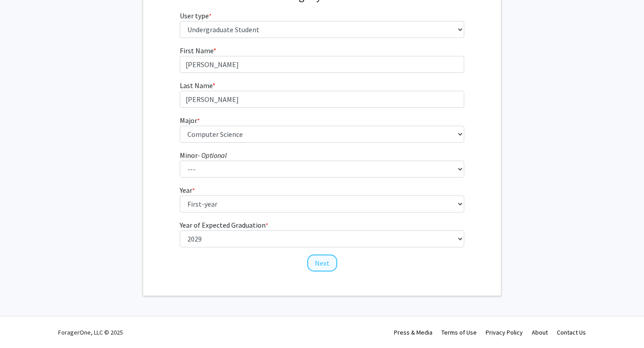 The height and width of the screenshot is (348, 644). I want to click on label: Year of Expected Graduation, so click(224, 225).